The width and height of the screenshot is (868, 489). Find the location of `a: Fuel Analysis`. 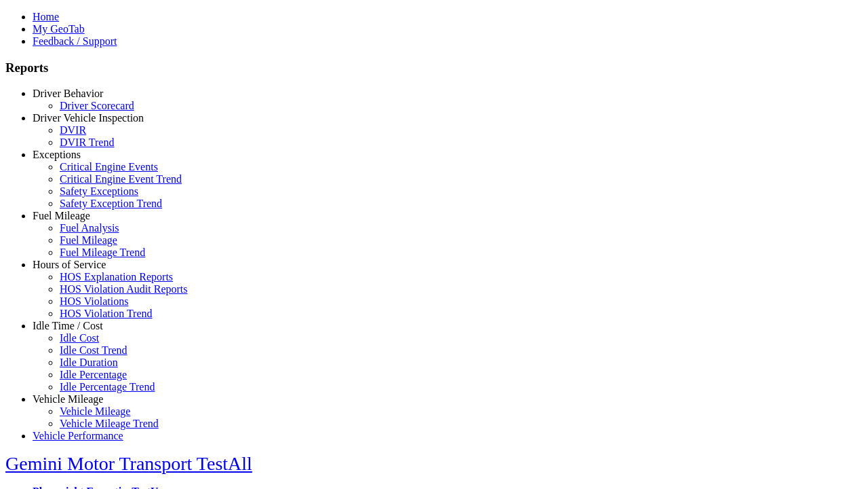

a: Fuel Analysis is located at coordinates (89, 227).